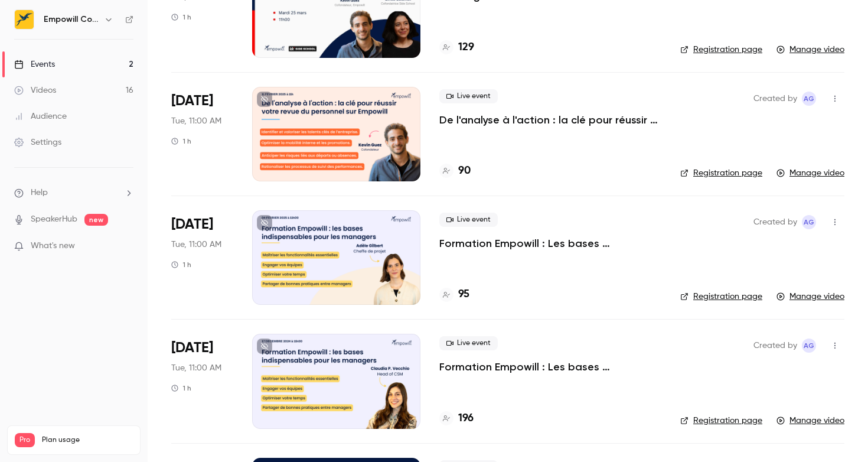 The image size is (868, 462). What do you see at coordinates (53, 246) in the screenshot?
I see `span: What's new` at bounding box center [53, 246].